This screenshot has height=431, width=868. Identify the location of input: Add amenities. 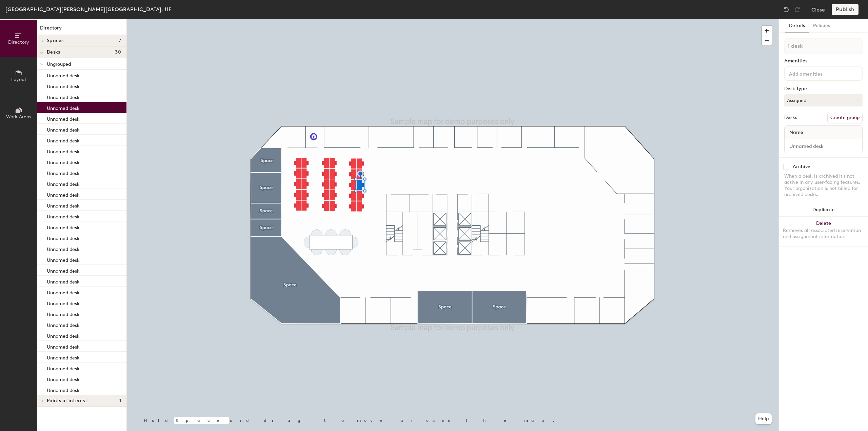
(818, 73).